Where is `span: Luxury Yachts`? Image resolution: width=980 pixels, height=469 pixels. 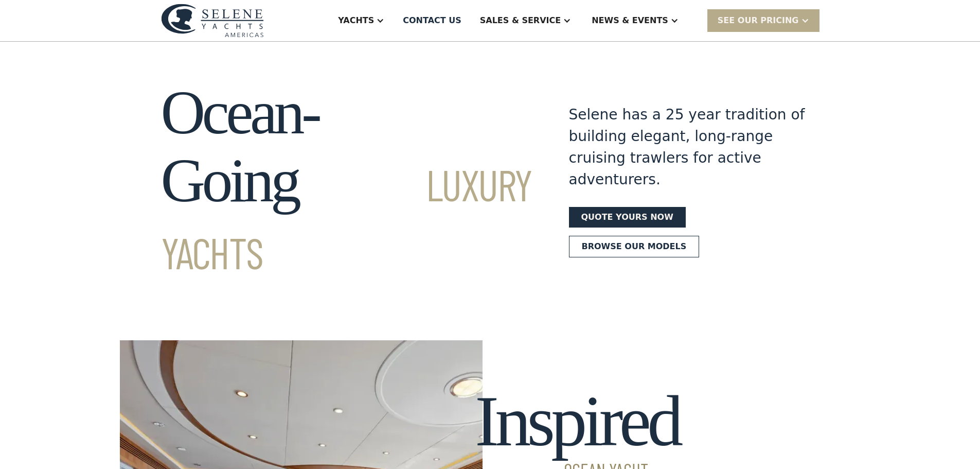 span: Luxury Yachts is located at coordinates (346, 218).